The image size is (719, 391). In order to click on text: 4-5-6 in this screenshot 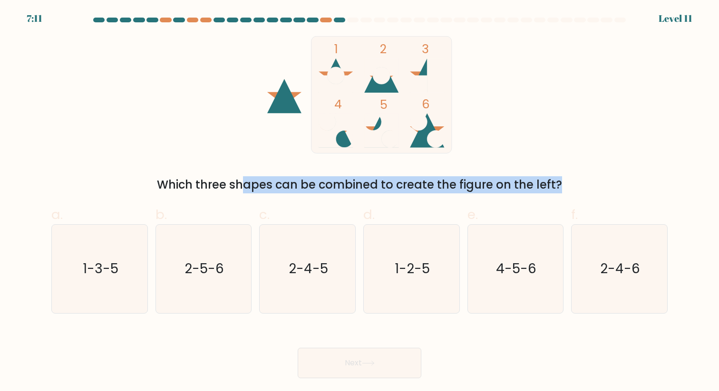, I will do `click(516, 269)`.